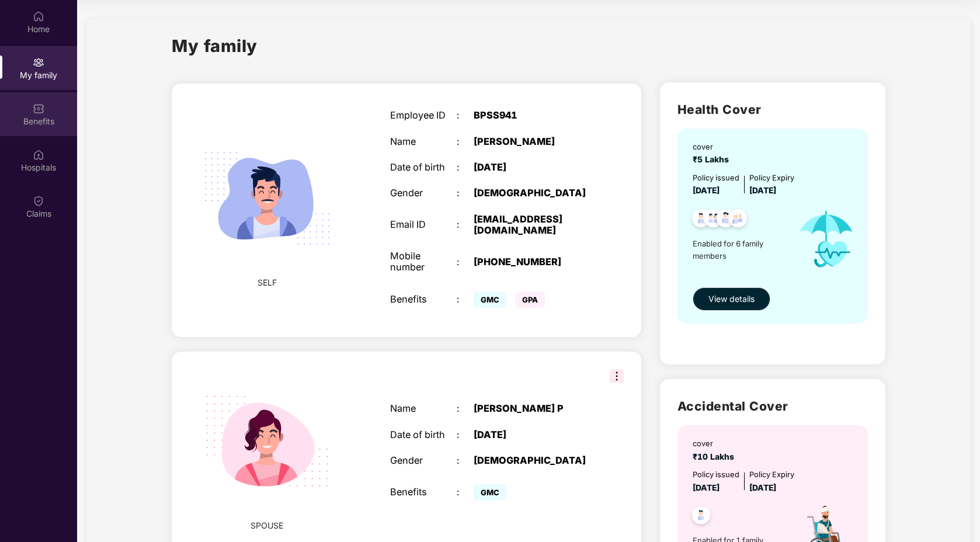 The width and height of the screenshot is (980, 542). Describe the element at coordinates (423, 115) in the screenshot. I see `div: Employee ID` at that location.